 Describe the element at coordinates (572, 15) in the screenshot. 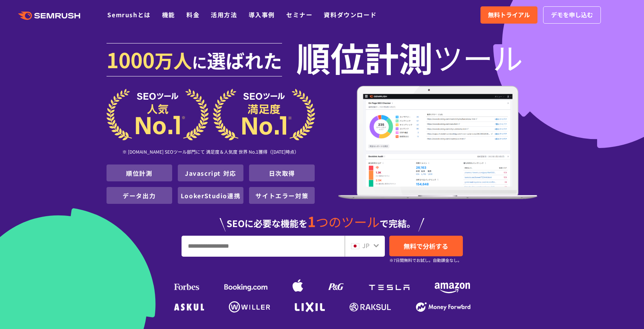

I see `span: デモを申し込む` at that location.